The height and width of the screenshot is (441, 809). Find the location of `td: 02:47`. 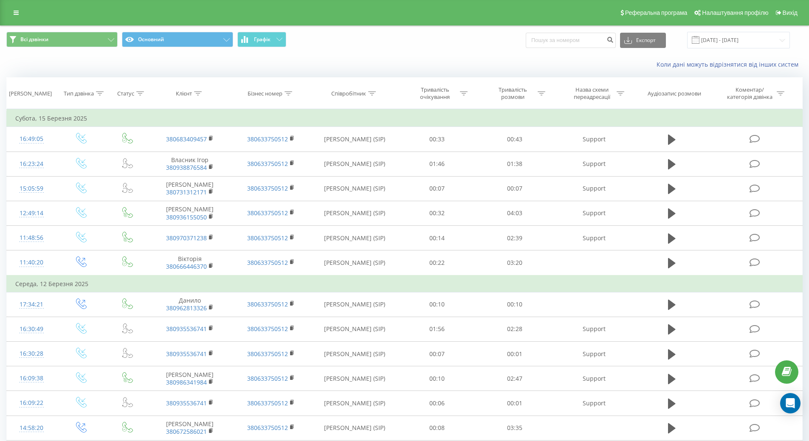

td: 02:47 is located at coordinates (515, 379).